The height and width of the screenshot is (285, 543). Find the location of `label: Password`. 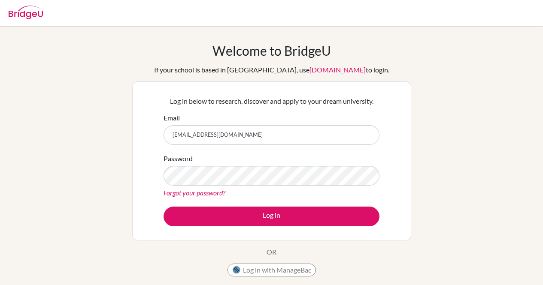

label: Password is located at coordinates (178, 159).